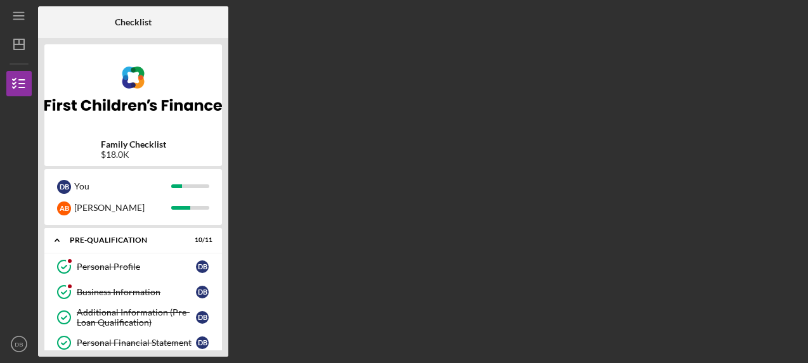 Image resolution: width=808 pixels, height=363 pixels. What do you see at coordinates (201, 240) in the screenshot?
I see `div: 10 / 11` at bounding box center [201, 240].